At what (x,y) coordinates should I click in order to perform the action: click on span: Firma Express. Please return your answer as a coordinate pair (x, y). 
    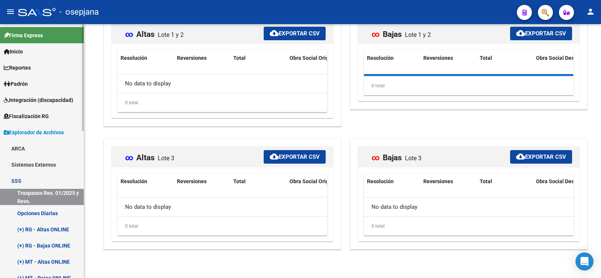
    Looking at the image, I should click on (23, 35).